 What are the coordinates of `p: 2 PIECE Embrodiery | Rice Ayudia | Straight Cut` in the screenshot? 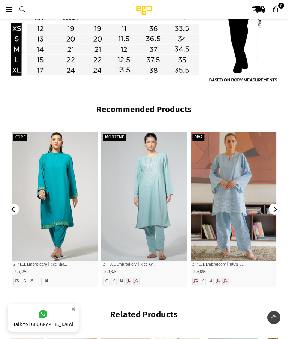 It's located at (131, 265).